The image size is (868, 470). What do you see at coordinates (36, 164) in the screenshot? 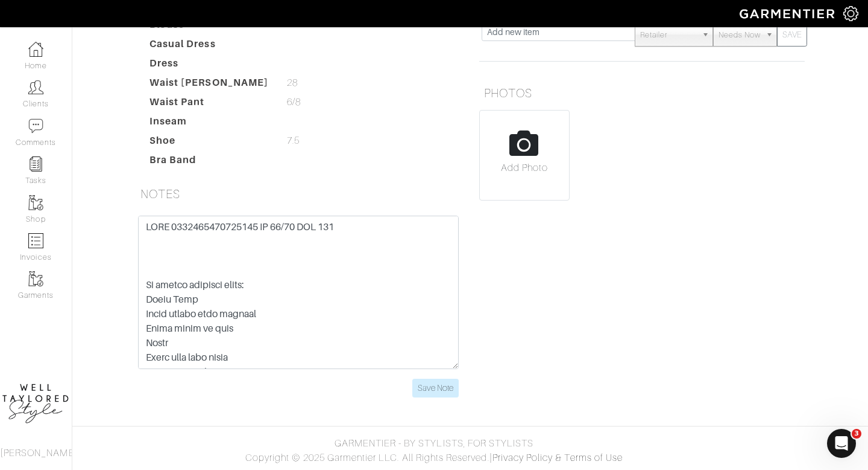
I see `img: reminder-icon-8004d30b9f0a5d33ae49ab947aed9ed385cf756f9e5892f1edd6e32f2345188e.png` at bounding box center [36, 164].